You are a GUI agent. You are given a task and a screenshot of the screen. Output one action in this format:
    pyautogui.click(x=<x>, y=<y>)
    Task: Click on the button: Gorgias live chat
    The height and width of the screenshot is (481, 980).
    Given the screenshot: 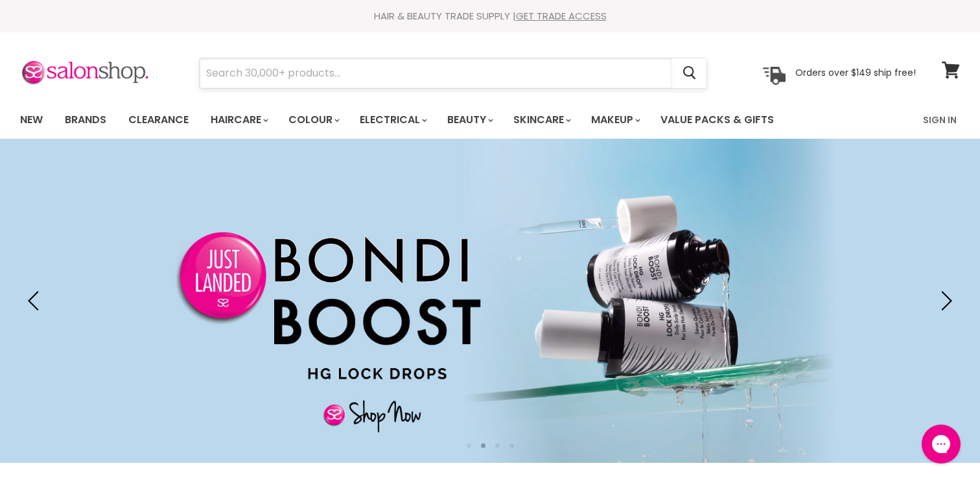 What is the action you would take?
    pyautogui.click(x=26, y=24)
    